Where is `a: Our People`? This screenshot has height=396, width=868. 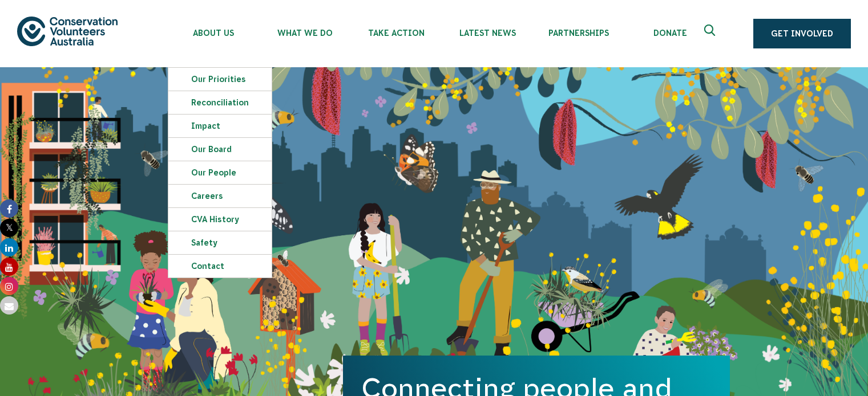 a: Our People is located at coordinates (220, 172).